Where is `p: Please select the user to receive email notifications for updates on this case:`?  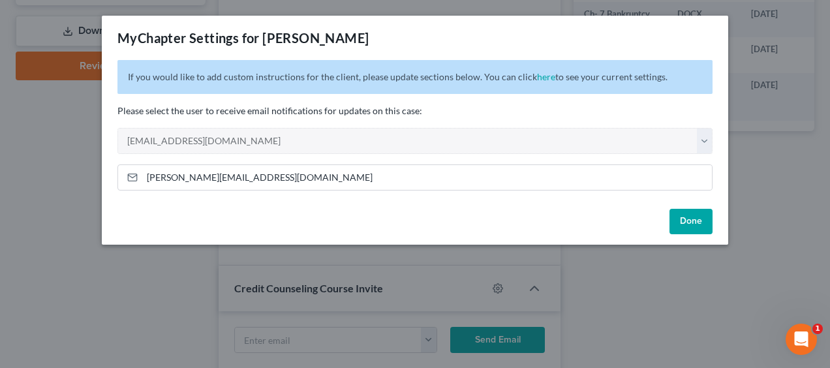
p: Please select the user to receive email notifications for updates on this case: is located at coordinates (415, 111).